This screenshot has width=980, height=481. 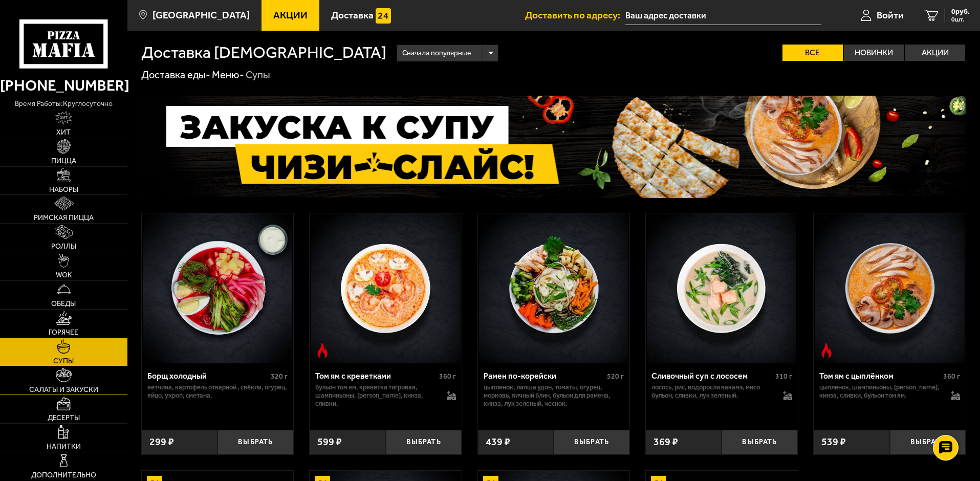 I want to click on a: Борщ холодный, so click(x=218, y=288).